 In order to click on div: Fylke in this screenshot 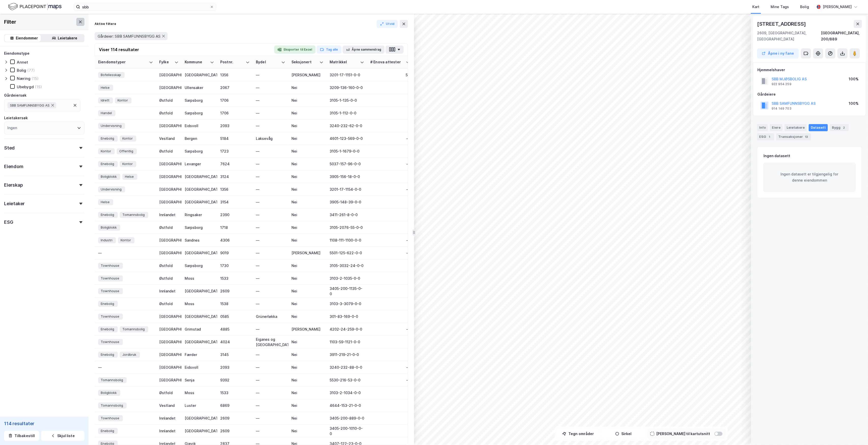, I will do `click(166, 62)`.